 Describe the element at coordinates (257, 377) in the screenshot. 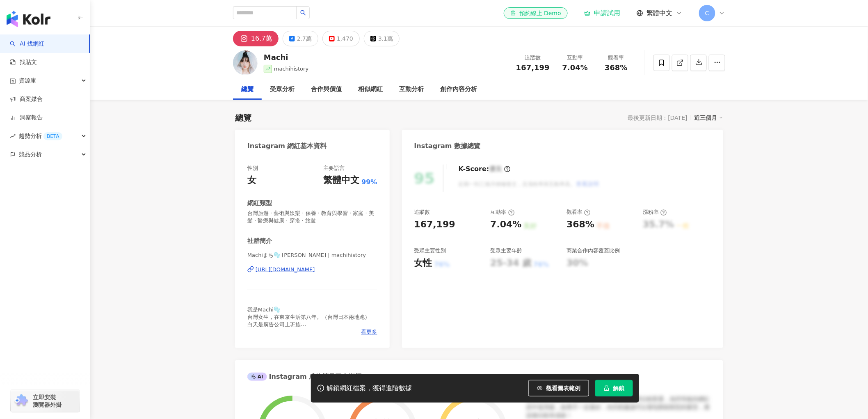

I see `div: AI` at that location.